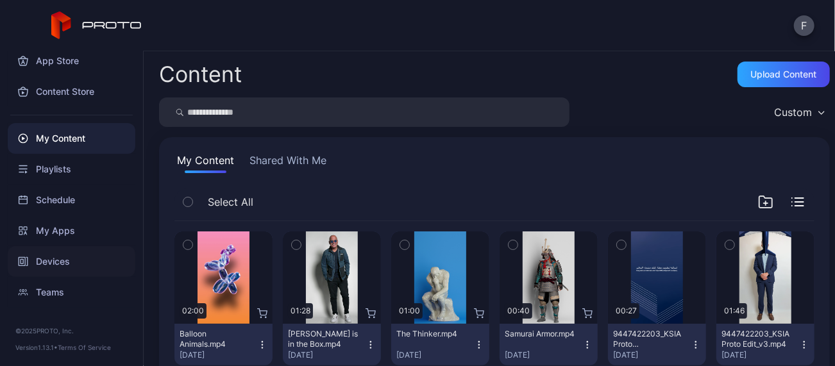  I want to click on a: My Apps, so click(71, 231).